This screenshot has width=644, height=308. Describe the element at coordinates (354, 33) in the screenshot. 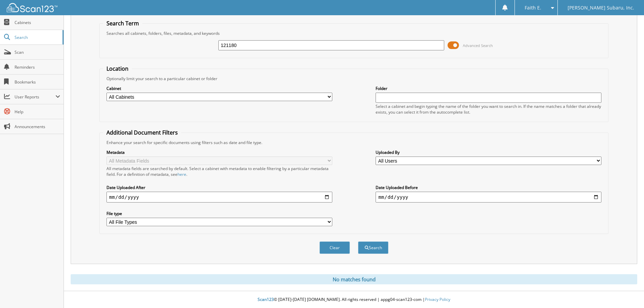

I see `div: Searches all cabinets, folders, files, metadata, and keywords` at that location.